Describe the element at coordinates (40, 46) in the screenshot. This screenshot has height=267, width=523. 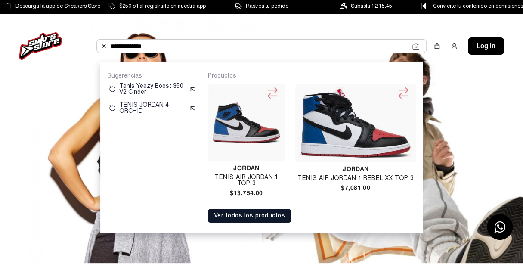
I see `img: logo` at that location.